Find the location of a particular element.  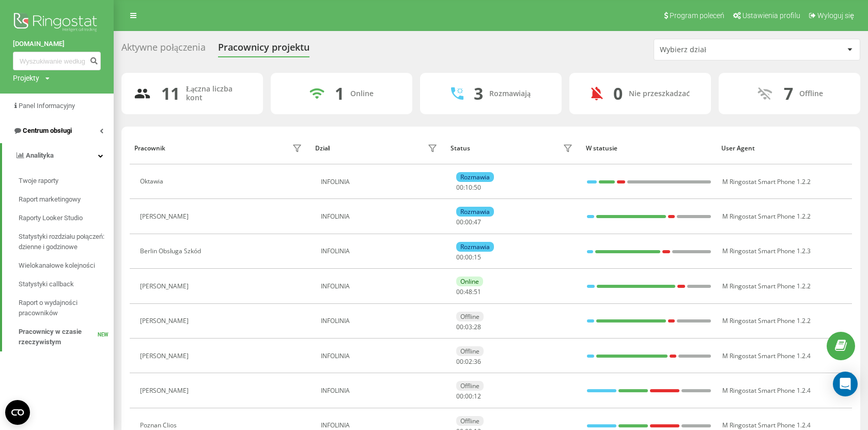

a: Statystyki rozdziału połączeń: dzienne i godzinowe is located at coordinates (66, 242).